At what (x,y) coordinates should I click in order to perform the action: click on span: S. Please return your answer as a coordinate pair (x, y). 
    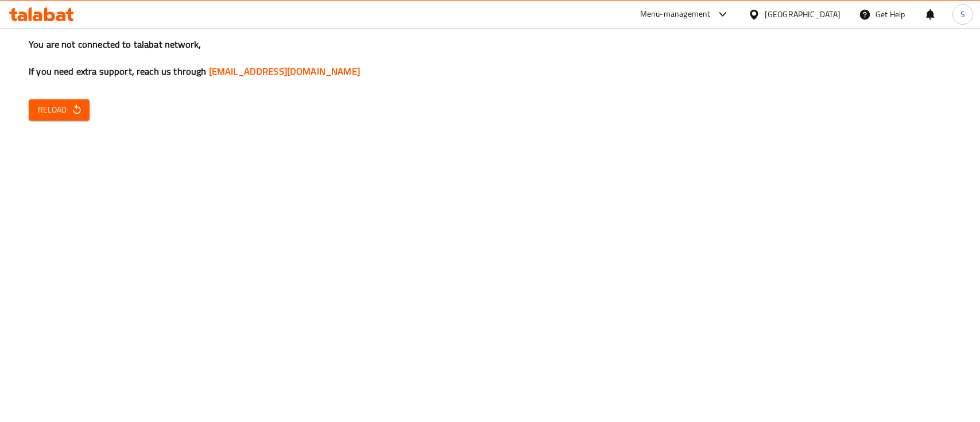
    Looking at the image, I should click on (963, 14).